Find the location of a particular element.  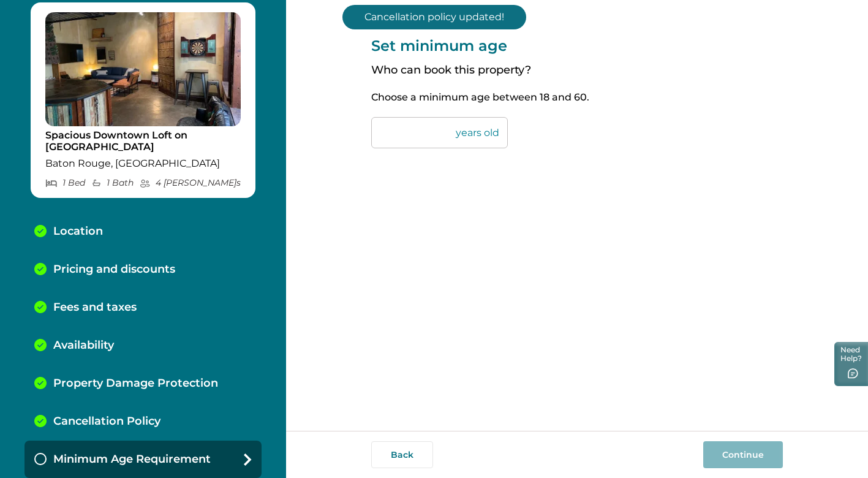

p: Availability is located at coordinates (84, 345).